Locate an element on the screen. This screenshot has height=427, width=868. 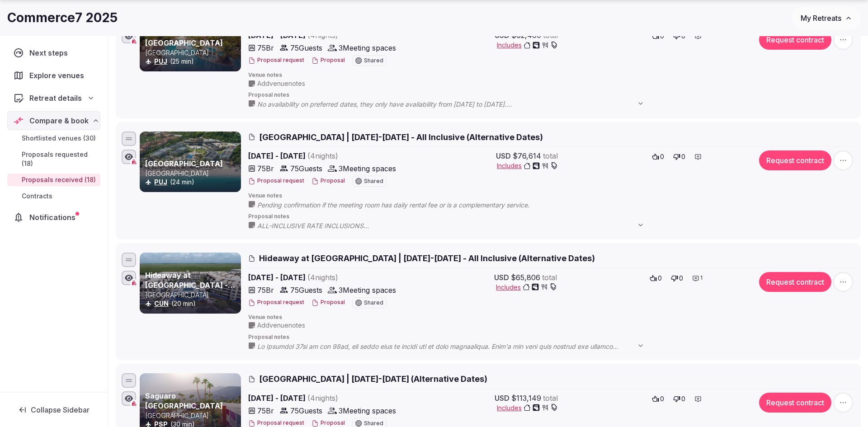
span: Contracts is located at coordinates (37, 196).